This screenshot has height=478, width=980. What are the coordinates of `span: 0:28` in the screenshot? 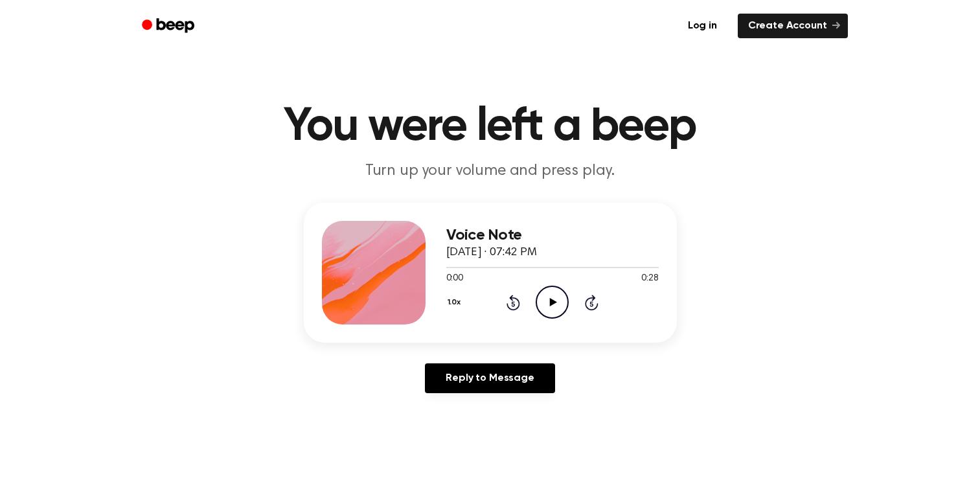 It's located at (650, 278).